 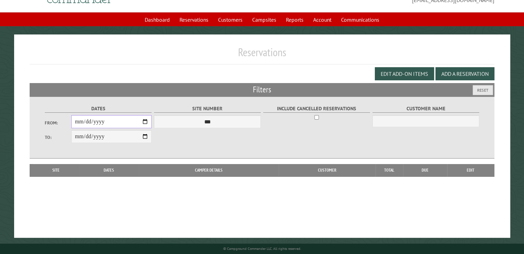 What do you see at coordinates (157, 20) in the screenshot?
I see `a: Dashboard` at bounding box center [157, 20].